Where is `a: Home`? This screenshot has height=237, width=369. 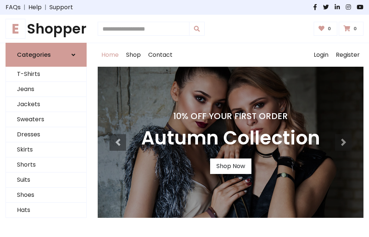 a: Home is located at coordinates (110, 55).